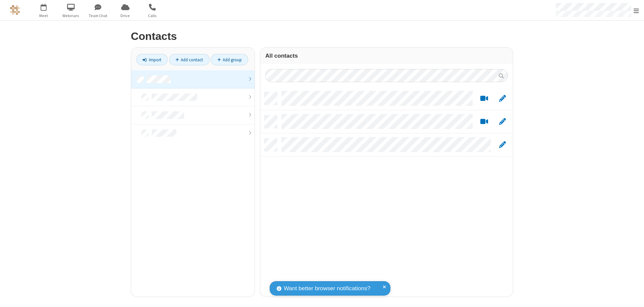 The width and height of the screenshot is (644, 307). I want to click on span: Calls, so click(152, 16).